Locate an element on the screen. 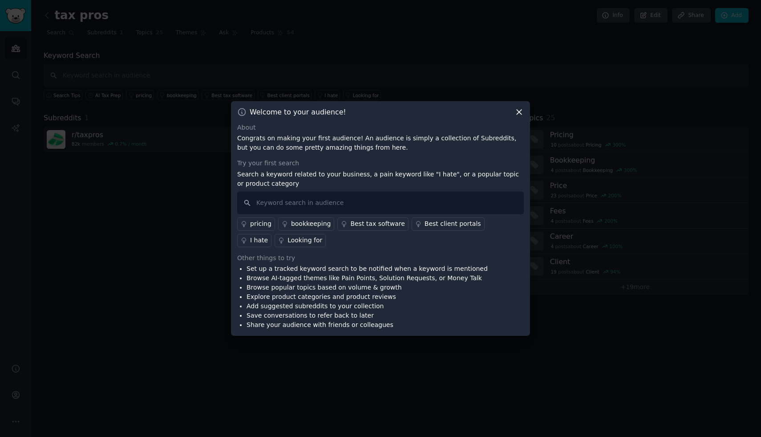  div: Try your first search is located at coordinates (381, 163).